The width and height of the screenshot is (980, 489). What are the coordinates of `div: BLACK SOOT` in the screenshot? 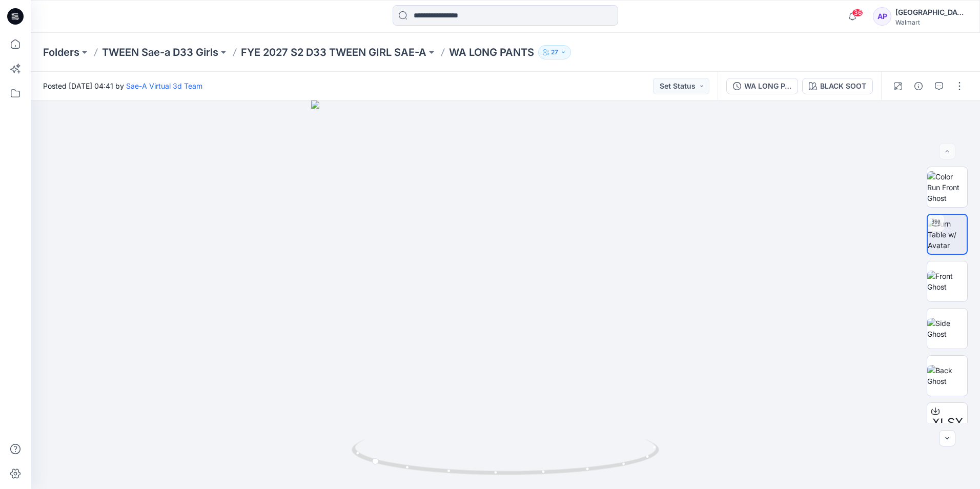 It's located at (843, 86).